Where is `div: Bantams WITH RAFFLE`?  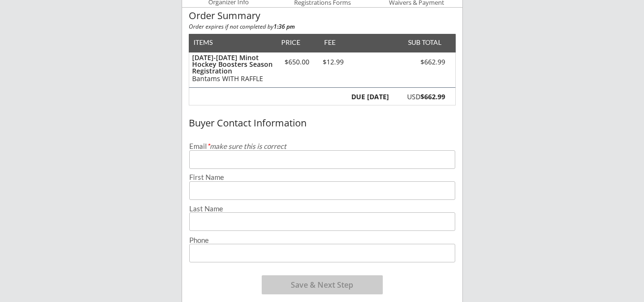
div: Bantams WITH RAFFLE is located at coordinates (232, 79).